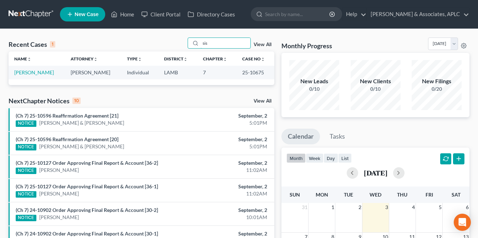  Describe the element at coordinates (414, 207) in the screenshot. I see `span: 4` at that location.